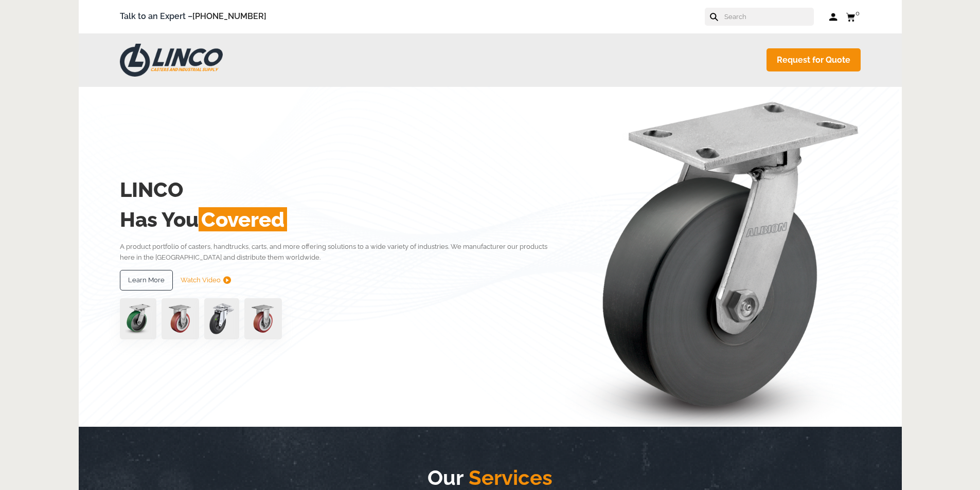 Image resolution: width=980 pixels, height=490 pixels. Describe the element at coordinates (341, 189) in the screenshot. I see `h2: LINCO` at that location.